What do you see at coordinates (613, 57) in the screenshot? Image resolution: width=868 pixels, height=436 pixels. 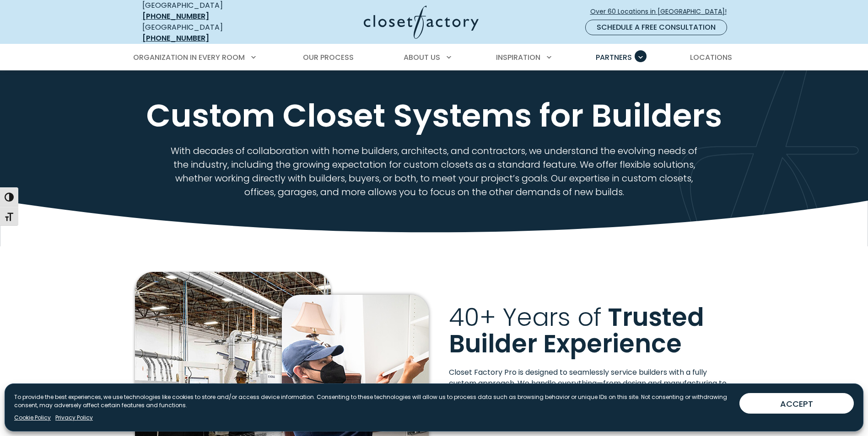 I see `span: Partners` at bounding box center [613, 57].